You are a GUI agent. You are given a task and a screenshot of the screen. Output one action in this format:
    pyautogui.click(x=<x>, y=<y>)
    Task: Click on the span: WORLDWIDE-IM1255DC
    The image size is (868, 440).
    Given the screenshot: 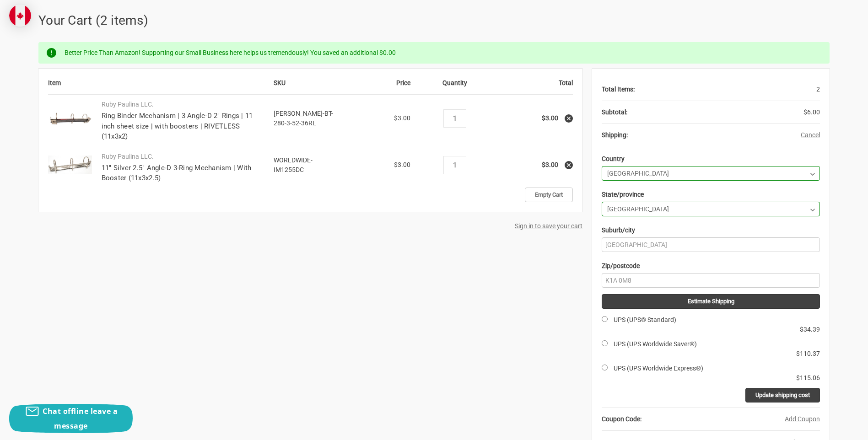 What is the action you would take?
    pyautogui.click(x=293, y=165)
    